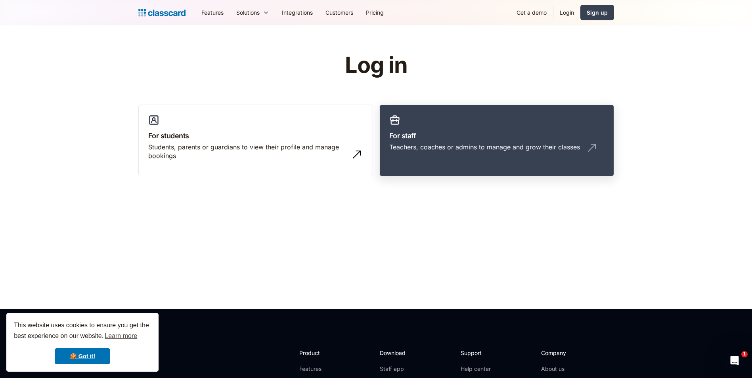 The width and height of the screenshot is (752, 378). What do you see at coordinates (476, 369) in the screenshot?
I see `a: Help center` at bounding box center [476, 369].